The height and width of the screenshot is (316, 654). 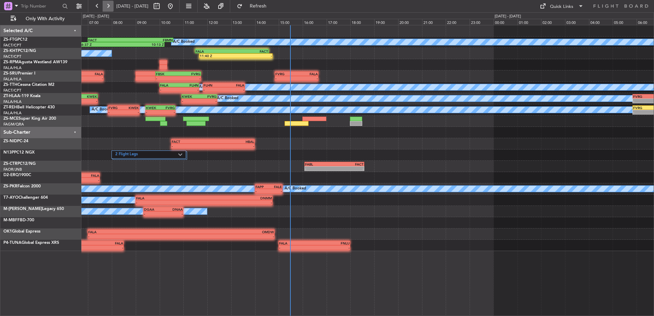 What do you see at coordinates (218, 56) in the screenshot?
I see `div: 11:40 Z` at bounding box center [218, 56].